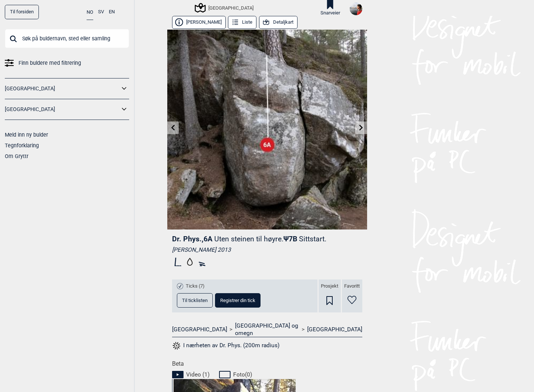 This screenshot has height=392, width=534. What do you see at coordinates (242, 22) in the screenshot?
I see `button: Liste` at bounding box center [242, 22].